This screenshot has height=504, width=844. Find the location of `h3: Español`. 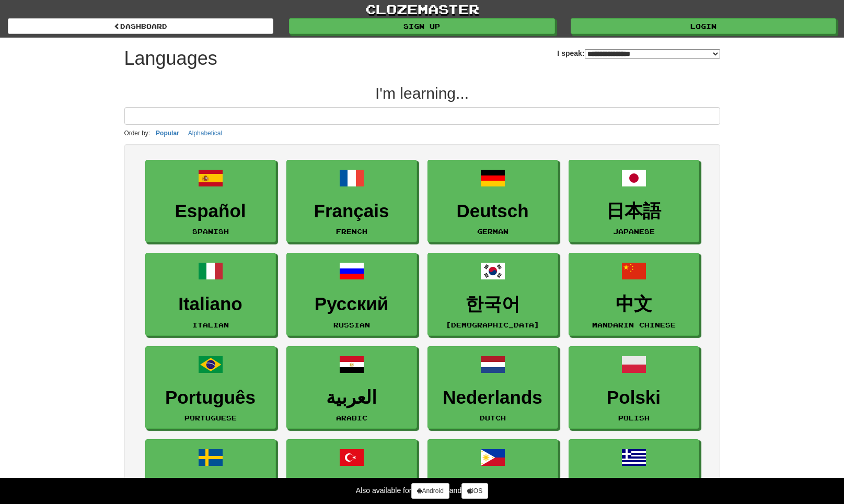

h3: Español is located at coordinates (211, 211).